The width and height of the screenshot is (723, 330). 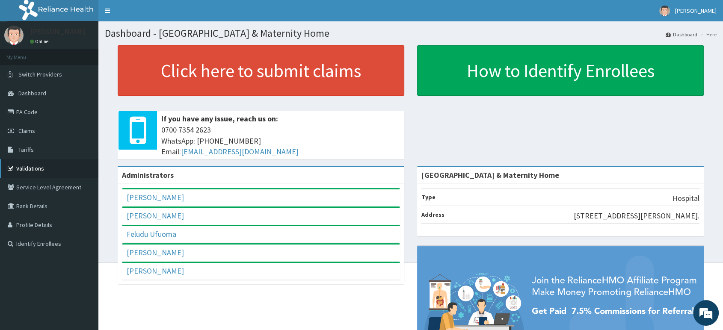 I want to click on a: How to Identify Enrollees, so click(x=561, y=71).